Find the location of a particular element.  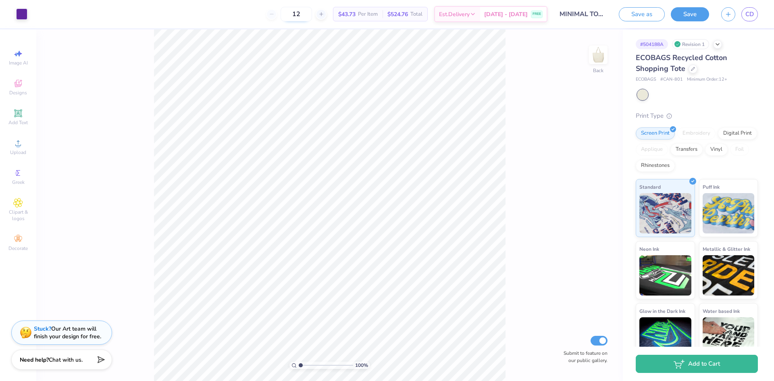

div: Transfers is located at coordinates (686, 150).